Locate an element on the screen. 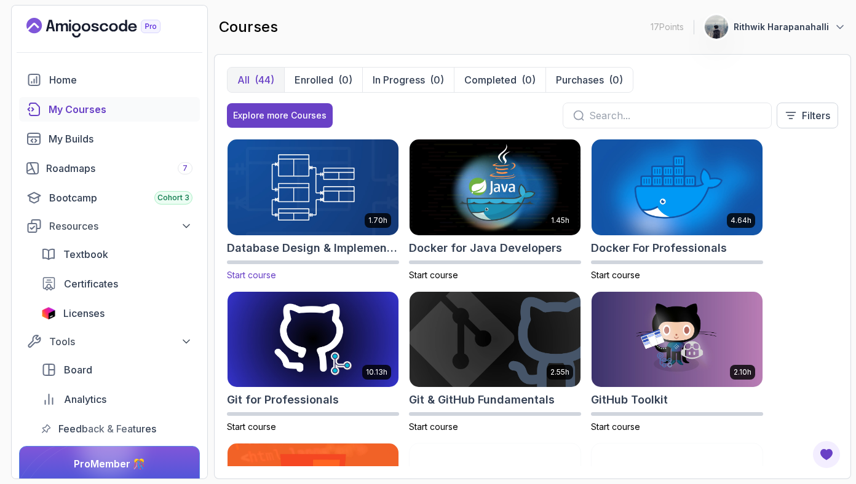 The width and height of the screenshot is (856, 484). div: Home is located at coordinates (120, 80).